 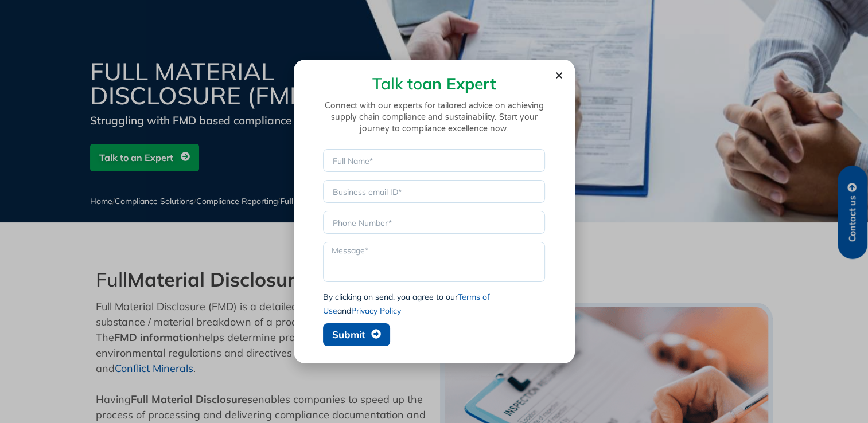 I want to click on a: Terms of Use, so click(x=406, y=304).